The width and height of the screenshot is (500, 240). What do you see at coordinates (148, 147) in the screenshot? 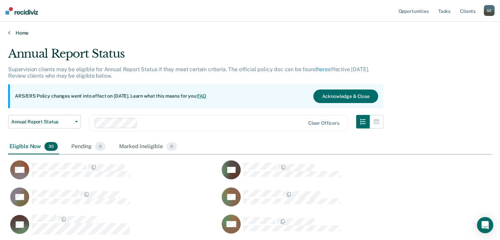
I see `div: Marked Ineligible0` at bounding box center [148, 147].